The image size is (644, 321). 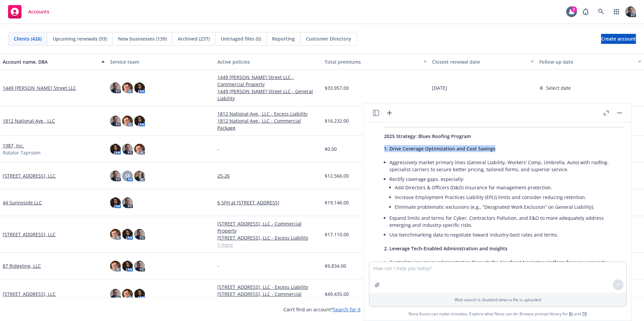 What do you see at coordinates (29, 12) in the screenshot?
I see `a: Accounts` at bounding box center [29, 12].